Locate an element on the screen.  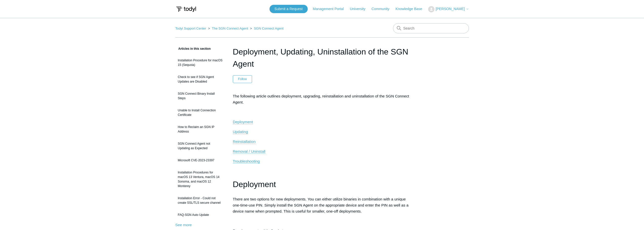
button: Follow Article is located at coordinates (243, 79).